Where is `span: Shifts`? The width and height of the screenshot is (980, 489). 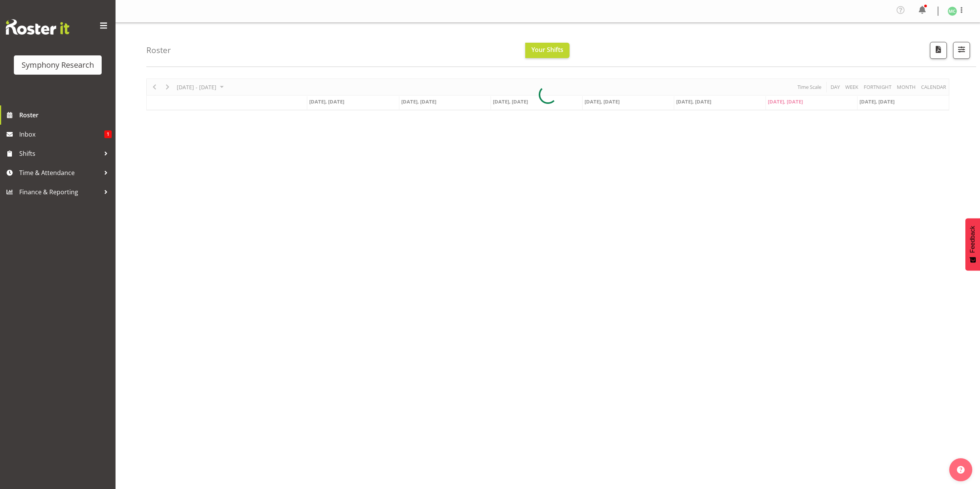
span: Shifts is located at coordinates (60, 154).